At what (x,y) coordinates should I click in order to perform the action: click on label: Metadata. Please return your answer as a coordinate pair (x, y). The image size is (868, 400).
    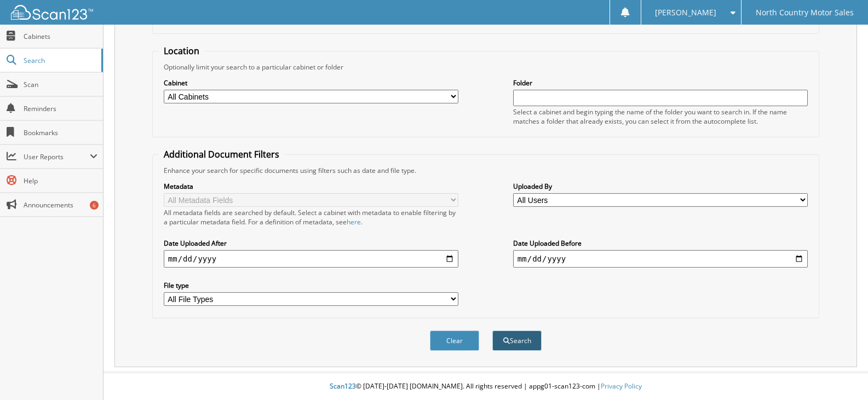
    Looking at the image, I should click on (311, 186).